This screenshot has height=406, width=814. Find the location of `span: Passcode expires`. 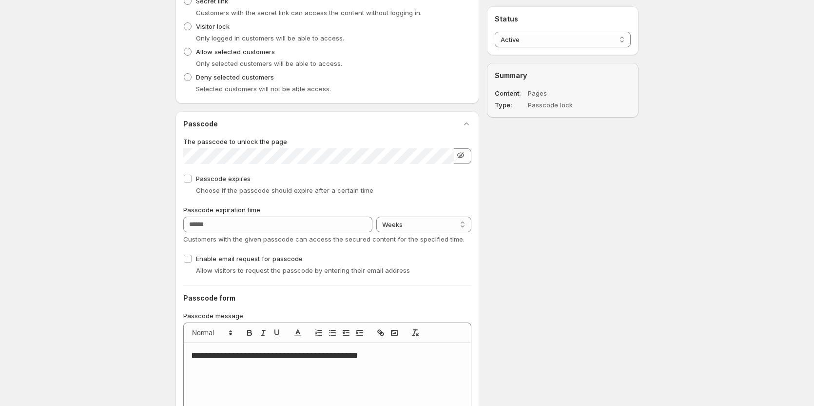

span: Passcode expires is located at coordinates (223, 178).